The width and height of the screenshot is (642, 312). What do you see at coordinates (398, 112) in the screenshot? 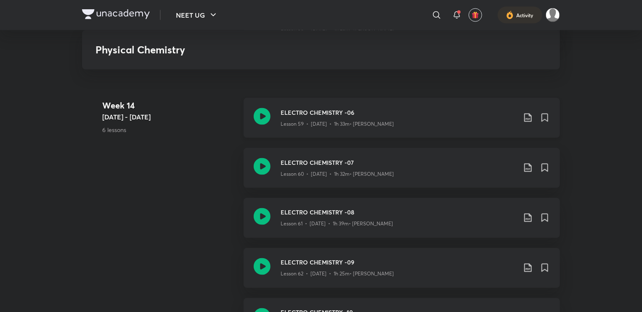
I see `h3: ELECTRO CHEMISTRY -06` at bounding box center [398, 112].